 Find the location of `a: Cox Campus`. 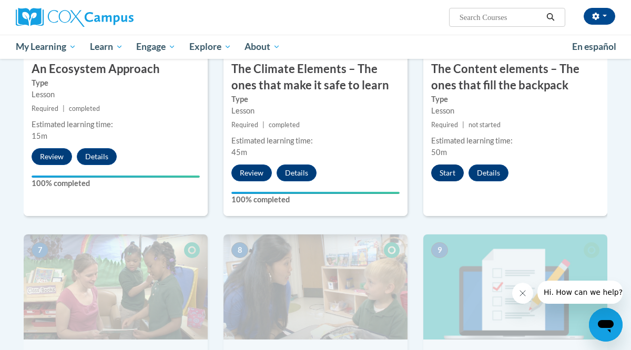

a: Cox Campus is located at coordinates (110, 17).